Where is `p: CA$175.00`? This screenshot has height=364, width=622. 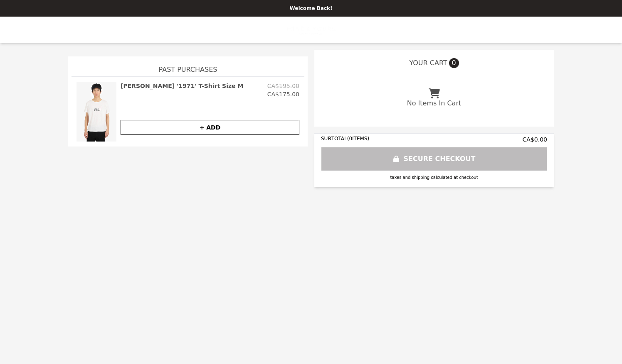 p: CA$175.00 is located at coordinates (283, 94).